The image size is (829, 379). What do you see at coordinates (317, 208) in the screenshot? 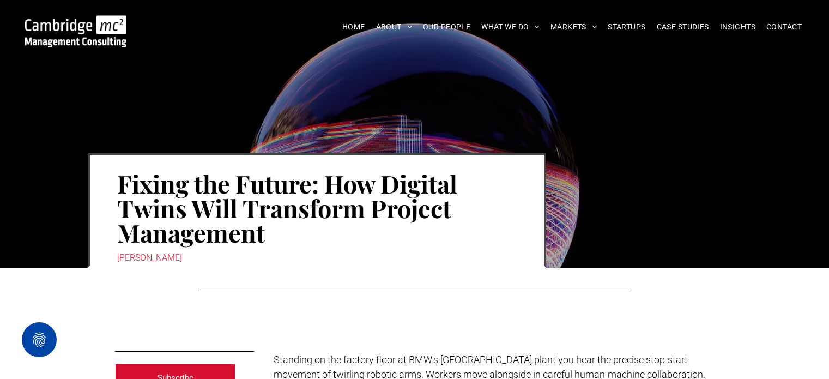
I see `h1: Fixing the Future: How Digital Twins Will Transform Project Management` at bounding box center [317, 208].